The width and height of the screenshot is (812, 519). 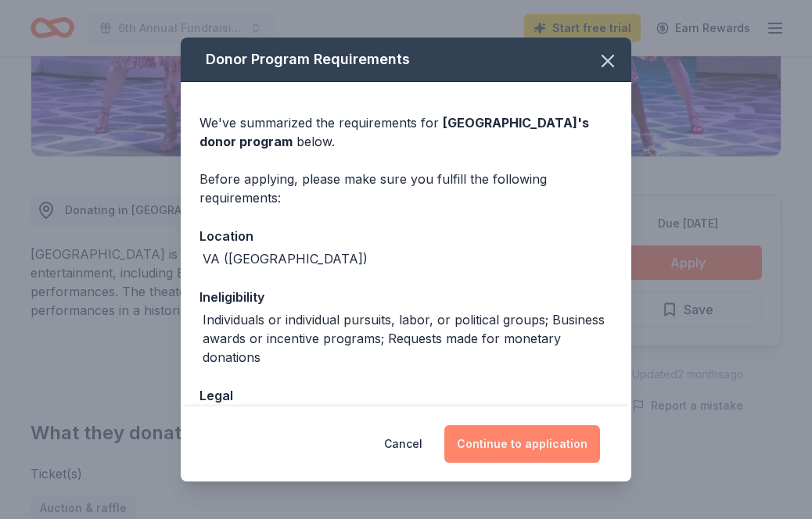 What do you see at coordinates (406, 132) in the screenshot?
I see `div: We've summarized the requirements for below.` at bounding box center [406, 132].